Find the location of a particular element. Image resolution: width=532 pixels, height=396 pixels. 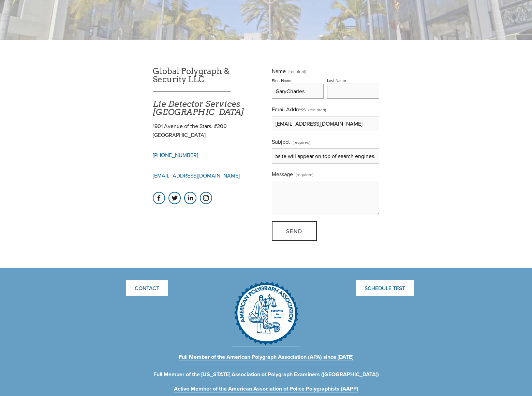

span: Subject is located at coordinates (281, 141).